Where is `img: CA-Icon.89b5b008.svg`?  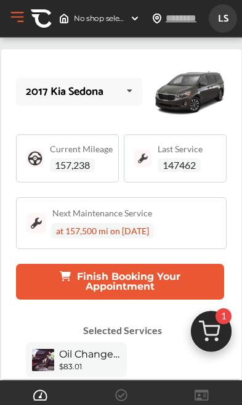 img: CA-Icon.89b5b008.svg is located at coordinates (41, 19).